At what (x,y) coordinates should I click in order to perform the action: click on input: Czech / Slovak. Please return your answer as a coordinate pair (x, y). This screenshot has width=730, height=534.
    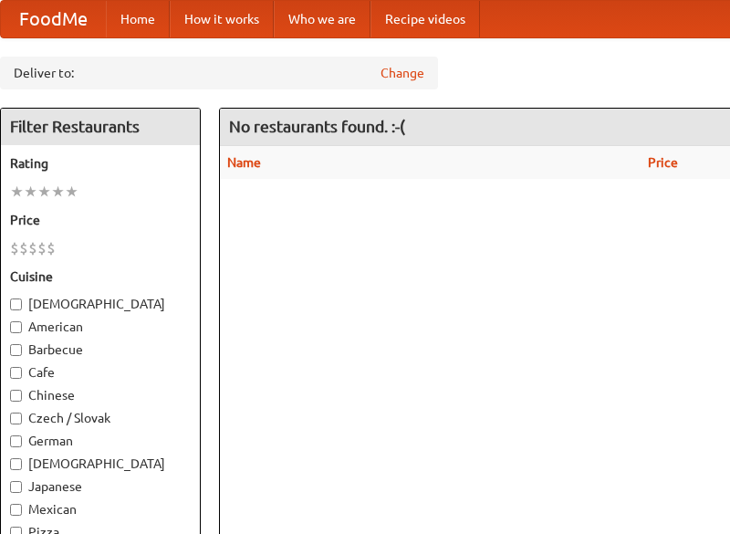
    Looking at the image, I should click on (16, 418).